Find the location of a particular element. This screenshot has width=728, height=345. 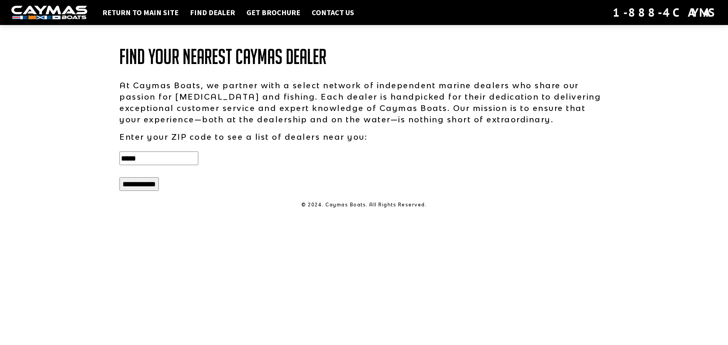

img: white-logo-c9c8dbefe5ff5ceceb0f0178aa75bf4bb51f6bca0971e226c86eb53dfe498488.png is located at coordinates (49, 13).